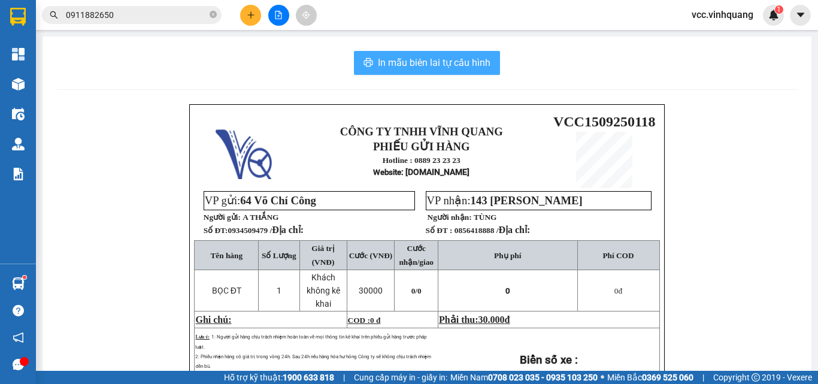  Describe the element at coordinates (549, 360) in the screenshot. I see `strong: Biển số xe :` at that location.